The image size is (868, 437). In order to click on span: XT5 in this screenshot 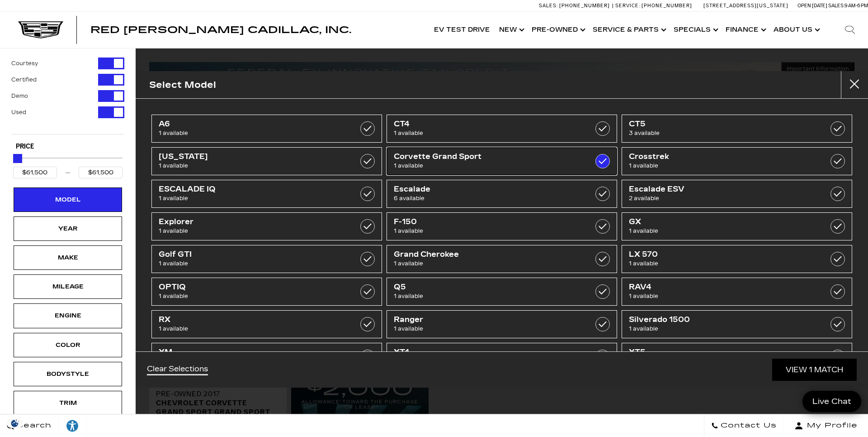, I will do `click(721, 352)`.